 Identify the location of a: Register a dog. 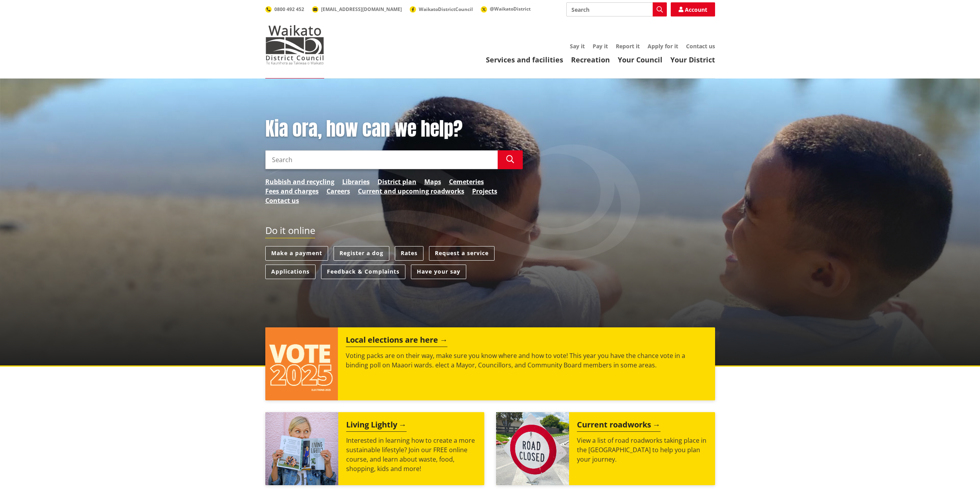
(362, 253).